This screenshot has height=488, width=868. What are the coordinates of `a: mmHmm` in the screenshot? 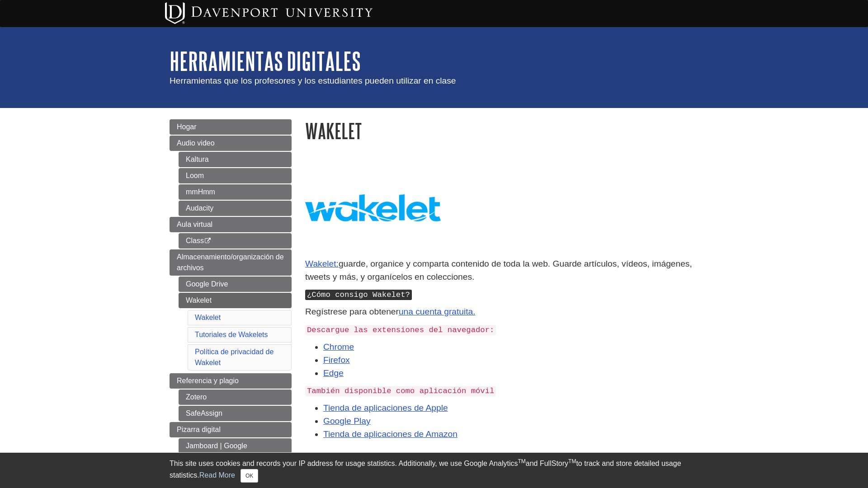 It's located at (235, 192).